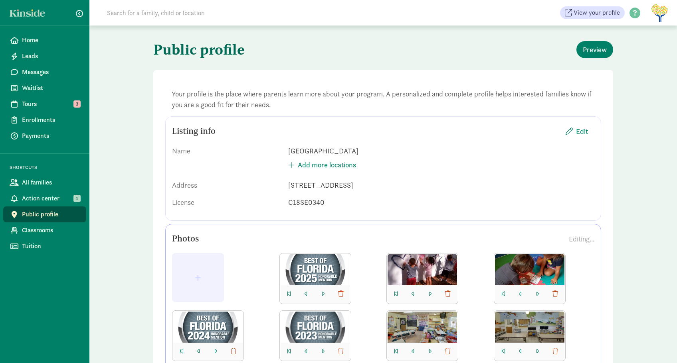  I want to click on span: Classrooms, so click(51, 231).